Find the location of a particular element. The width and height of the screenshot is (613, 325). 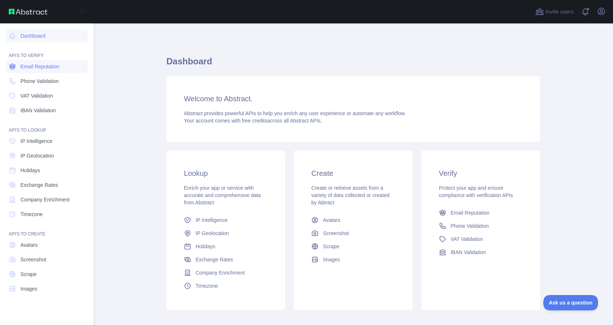

div: API'S TO CREATE is located at coordinates (47, 229).